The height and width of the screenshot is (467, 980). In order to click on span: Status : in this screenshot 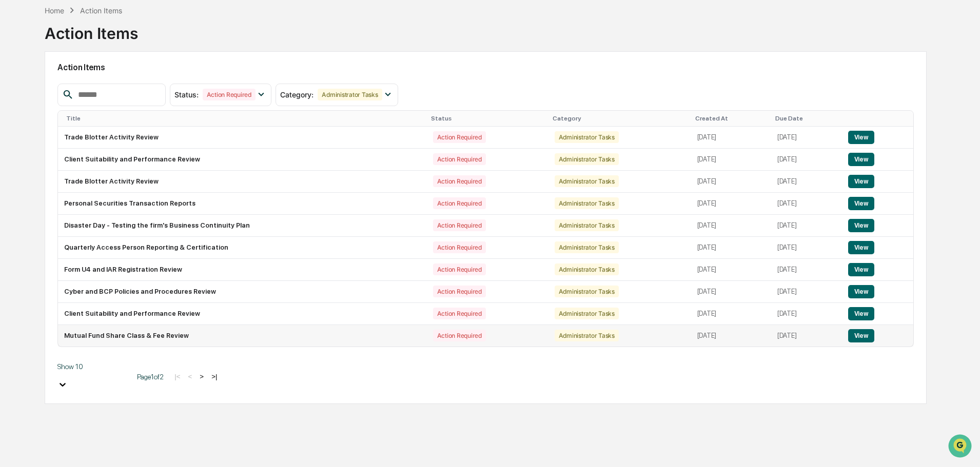, I will do `click(186, 95)`.